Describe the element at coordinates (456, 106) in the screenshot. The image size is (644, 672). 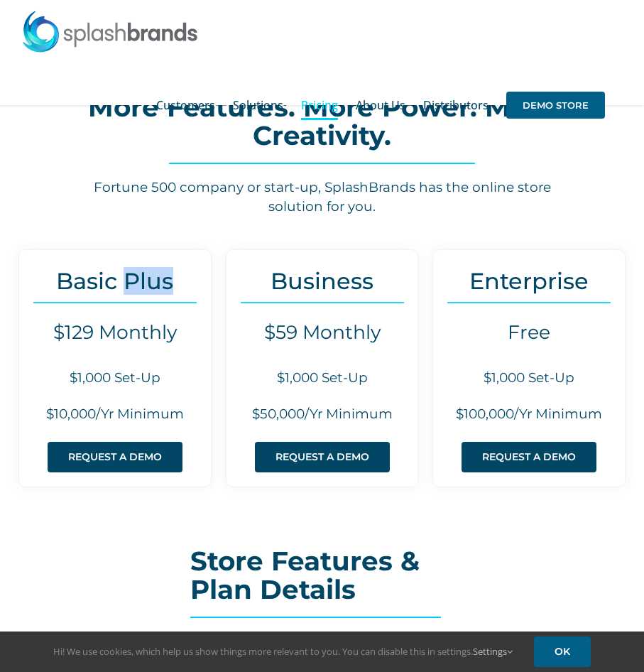
I see `span: Distributors` at that location.